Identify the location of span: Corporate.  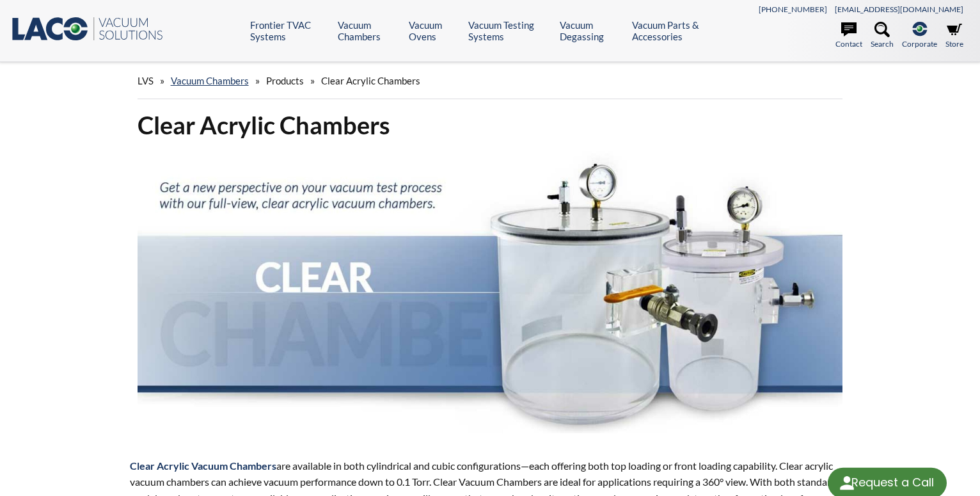
(920, 43).